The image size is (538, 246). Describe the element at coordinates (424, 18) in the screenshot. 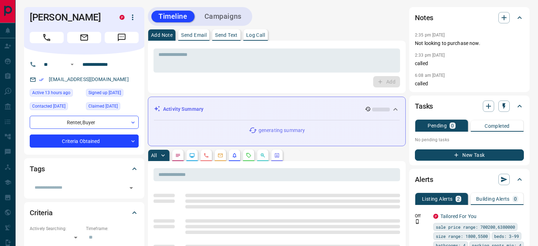

I see `h2: Notes` at that location.